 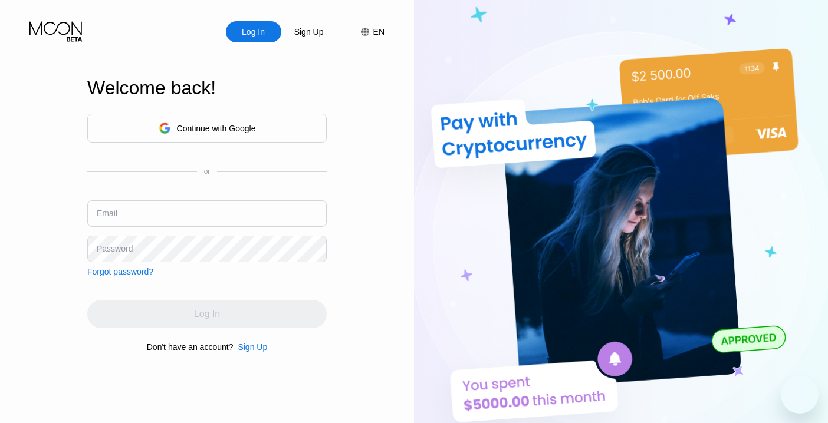 I want to click on div: Password, so click(x=114, y=249).